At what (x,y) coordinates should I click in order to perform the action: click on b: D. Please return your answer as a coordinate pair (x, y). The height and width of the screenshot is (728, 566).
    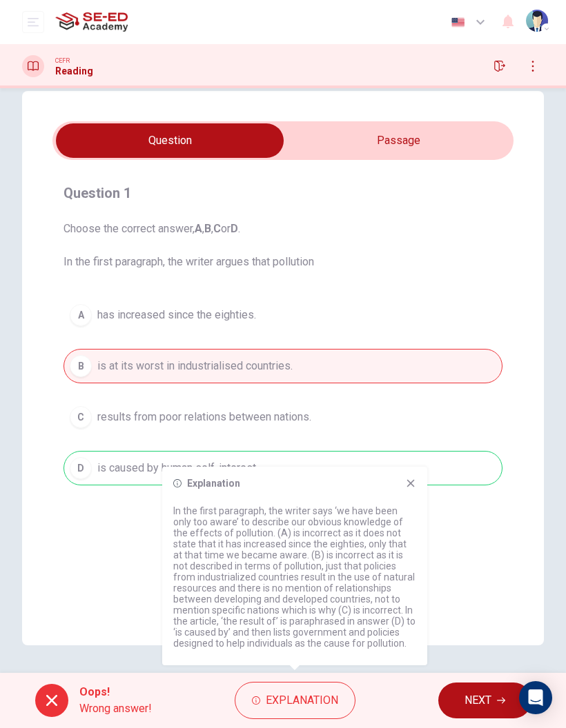
    Looking at the image, I should click on (234, 228).